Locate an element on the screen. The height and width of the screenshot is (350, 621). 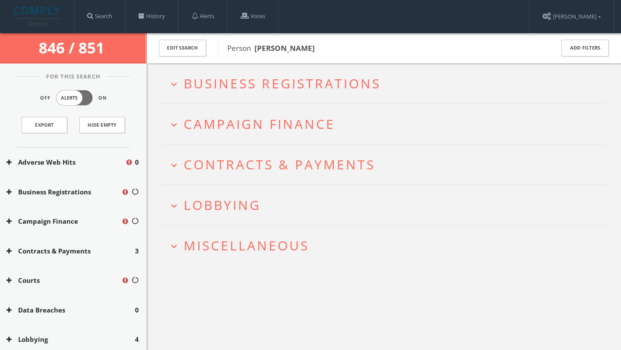
button: expand_moreMiscellaneous is located at coordinates (387, 246).